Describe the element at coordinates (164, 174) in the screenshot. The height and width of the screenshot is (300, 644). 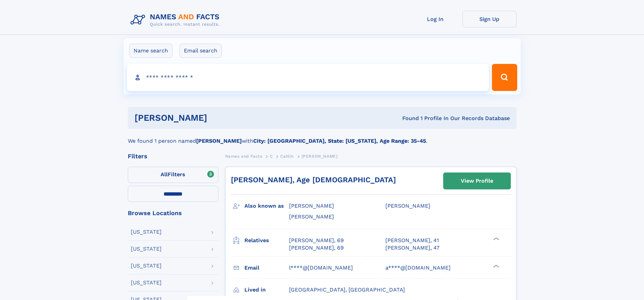
I see `span: All` at that location.